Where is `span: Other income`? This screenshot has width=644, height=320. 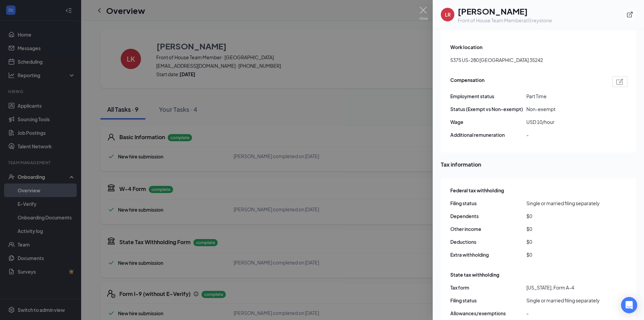
span: Other income is located at coordinates (488, 229).